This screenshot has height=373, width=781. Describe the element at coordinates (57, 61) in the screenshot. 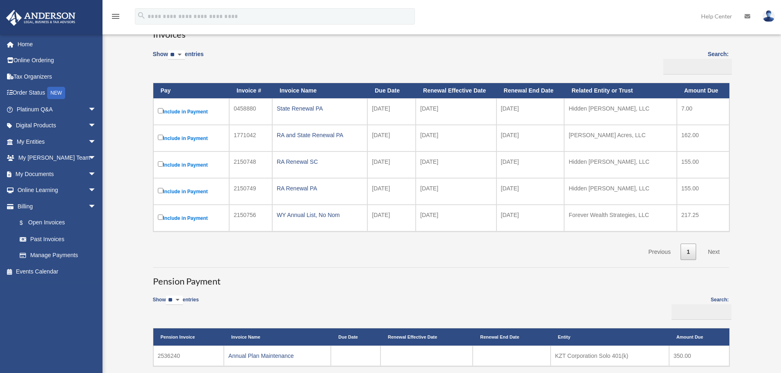

I see `a: Online Ordering` at that location.